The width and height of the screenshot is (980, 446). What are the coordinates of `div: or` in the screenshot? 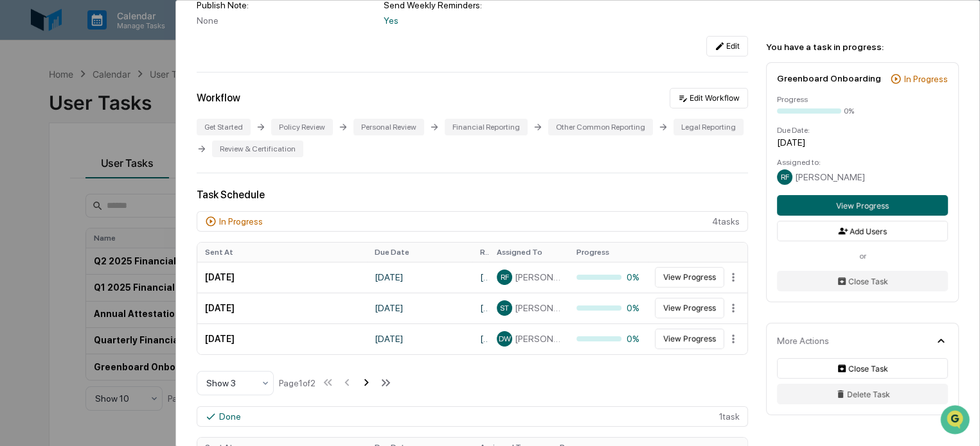 It's located at (863, 256).